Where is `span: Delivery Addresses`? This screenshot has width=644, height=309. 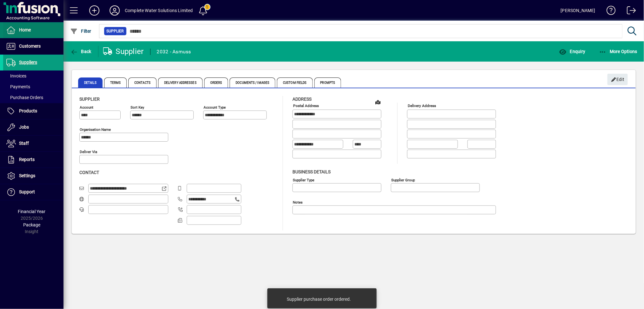
span: Delivery Addresses is located at coordinates (180, 83).